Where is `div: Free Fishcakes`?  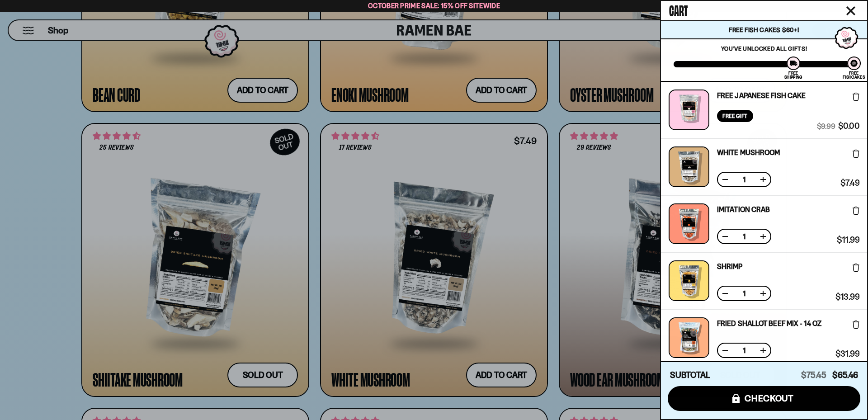 div: Free Fishcakes is located at coordinates (853, 75).